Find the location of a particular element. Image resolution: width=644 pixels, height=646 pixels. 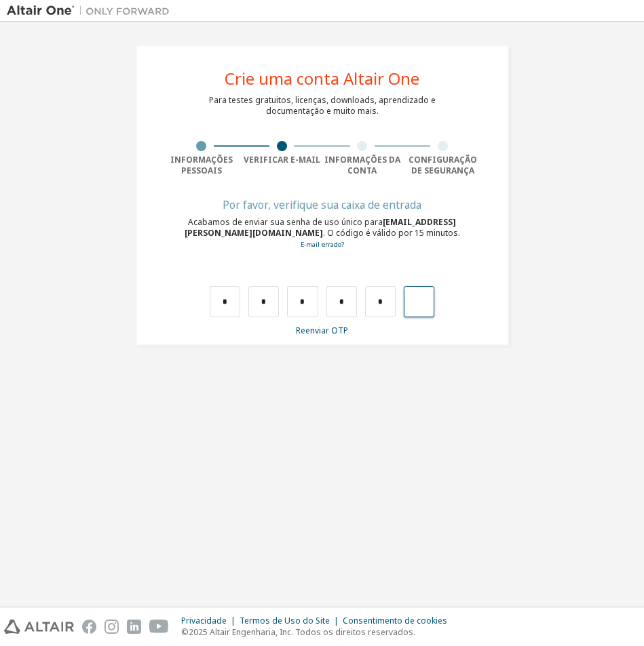

div: Por favor, verifique sua caixa de entrada is located at coordinates (322, 205).